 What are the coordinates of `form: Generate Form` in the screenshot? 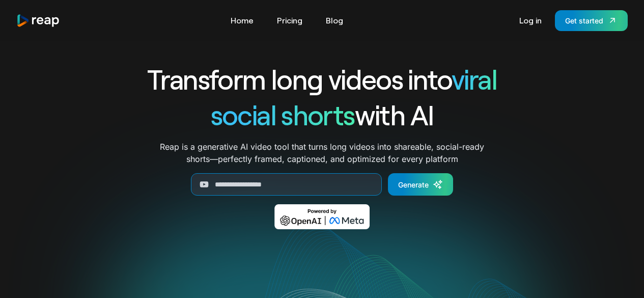 It's located at (322, 184).